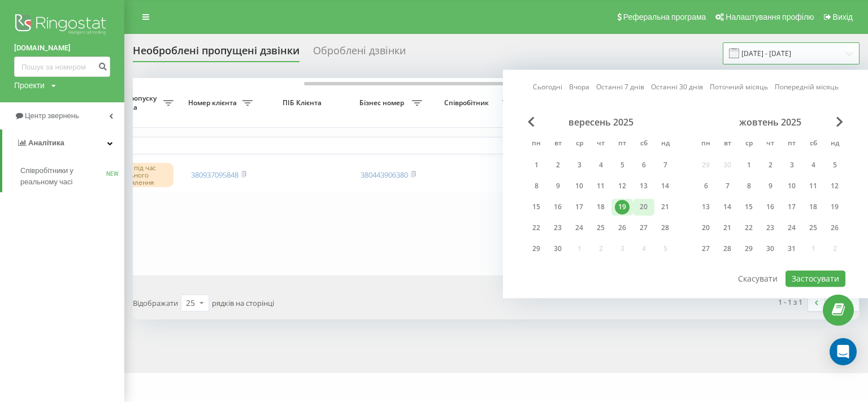 The width and height of the screenshot is (868, 402). I want to click on div: 10, so click(792, 186).